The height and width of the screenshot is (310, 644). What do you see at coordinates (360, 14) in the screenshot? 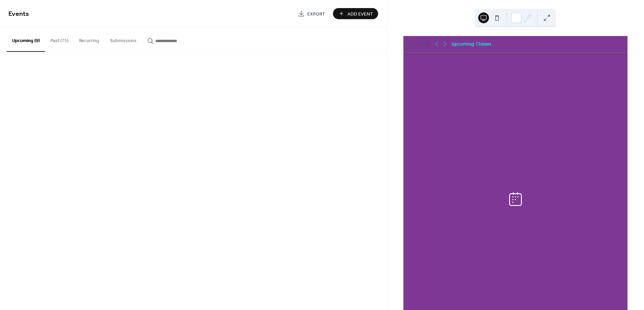
I see `span: Add Event` at bounding box center [360, 14].